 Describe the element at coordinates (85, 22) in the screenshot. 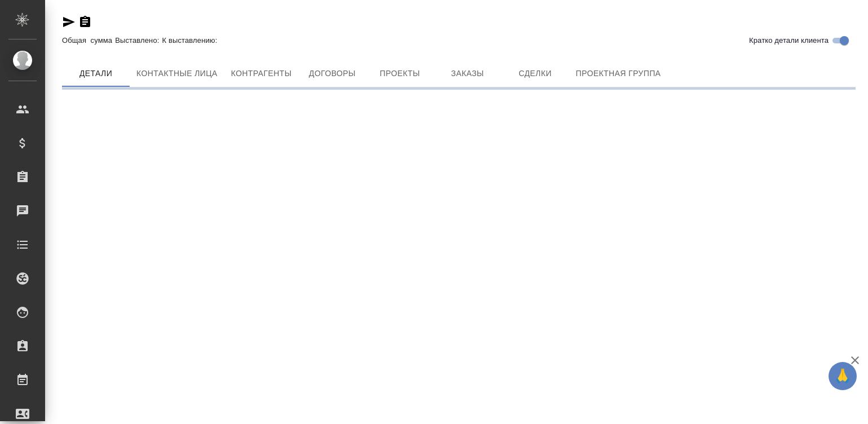

I see `button: Скопировать ссылку` at that location.